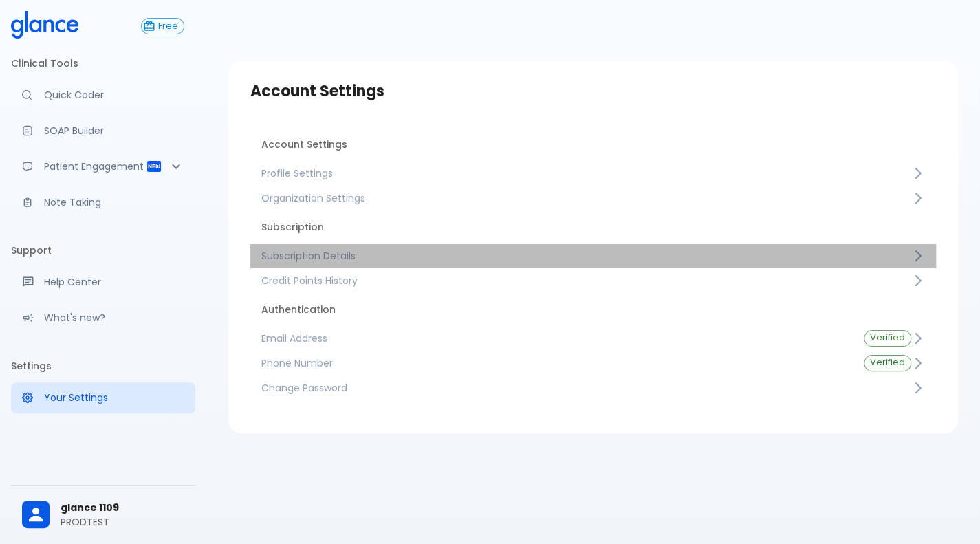  Describe the element at coordinates (103, 167) in the screenshot. I see `div: Patient Reports & Referrals` at that location.